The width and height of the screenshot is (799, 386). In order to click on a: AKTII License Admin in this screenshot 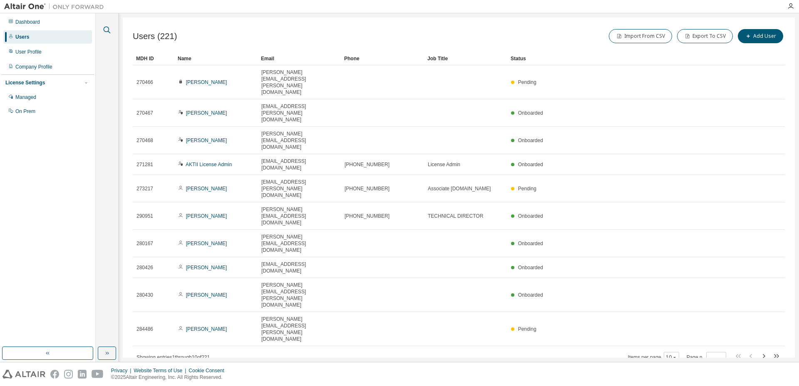, I will do `click(208, 165)`.